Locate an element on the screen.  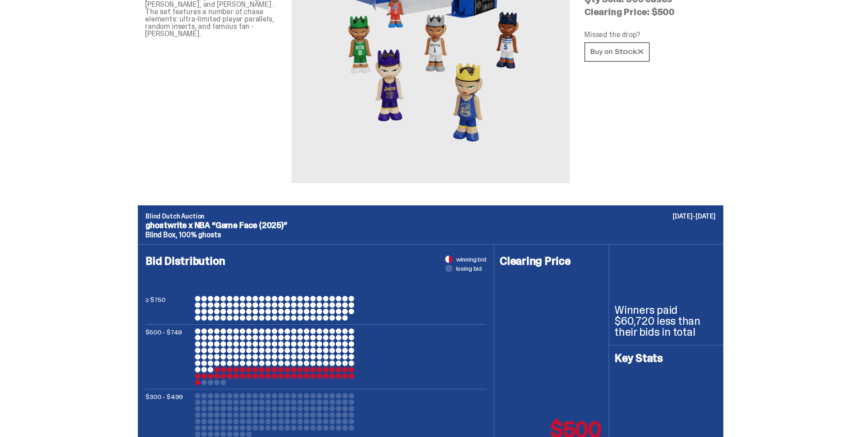
p: Blind Dutch Auction is located at coordinates (431, 216).